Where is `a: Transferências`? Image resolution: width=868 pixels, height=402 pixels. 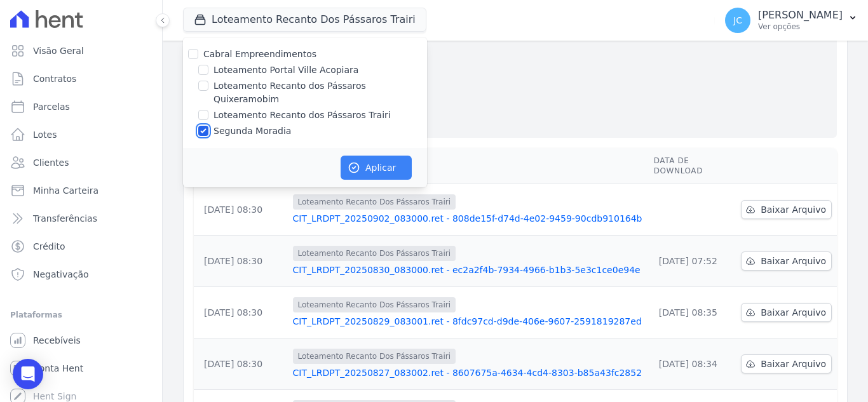 a: Transferências is located at coordinates (80, 219).